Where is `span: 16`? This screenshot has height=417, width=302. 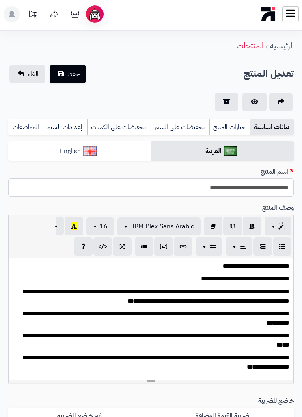 span: 16 is located at coordinates (104, 226).